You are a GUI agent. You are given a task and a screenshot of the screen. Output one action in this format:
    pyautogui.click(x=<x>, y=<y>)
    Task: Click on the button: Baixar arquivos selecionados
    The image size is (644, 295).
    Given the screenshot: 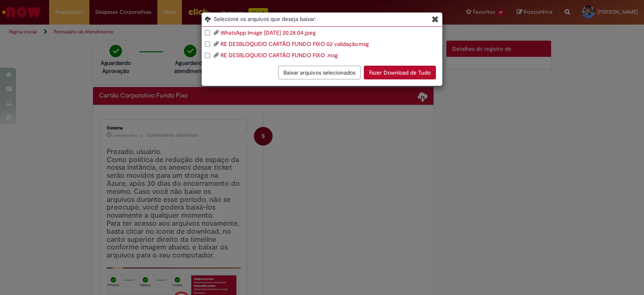 What is the action you would take?
    pyautogui.click(x=319, y=72)
    